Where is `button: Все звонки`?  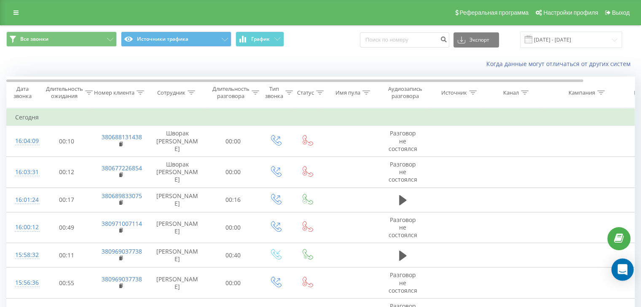
button: Все звонки is located at coordinates (61, 39).